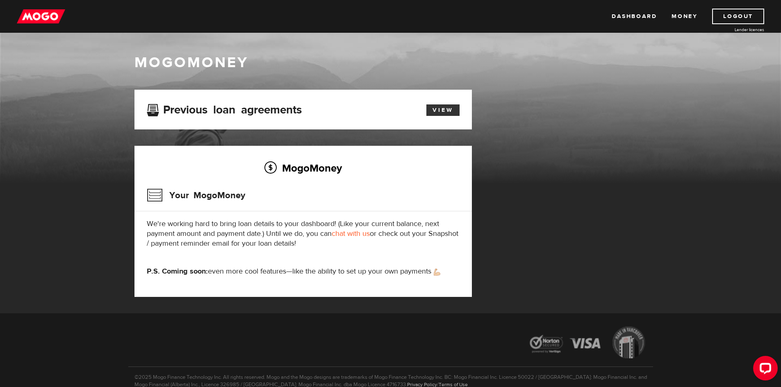 This screenshot has height=387, width=781. I want to click on button: Open LiveChat chat widget, so click(19, 16).